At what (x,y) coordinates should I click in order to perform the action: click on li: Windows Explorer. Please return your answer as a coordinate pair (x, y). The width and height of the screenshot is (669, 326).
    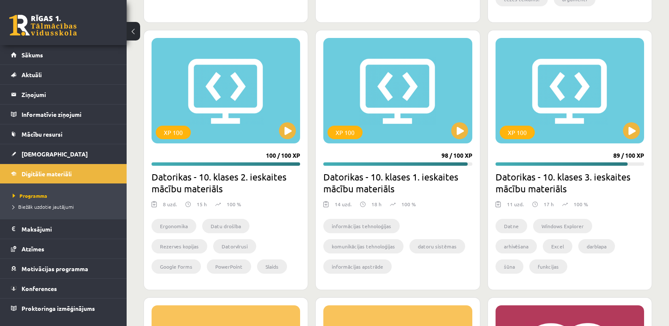
    Looking at the image, I should click on (563, 226).